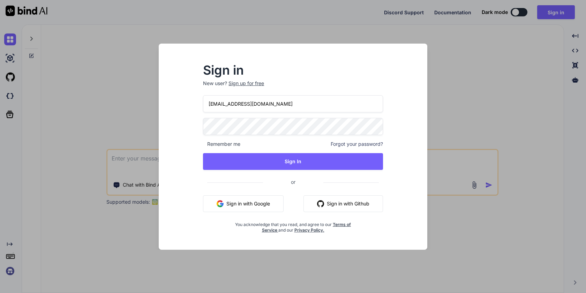 The width and height of the screenshot is (586, 293). What do you see at coordinates (293, 88) in the screenshot?
I see `p: New user?` at bounding box center [293, 88].